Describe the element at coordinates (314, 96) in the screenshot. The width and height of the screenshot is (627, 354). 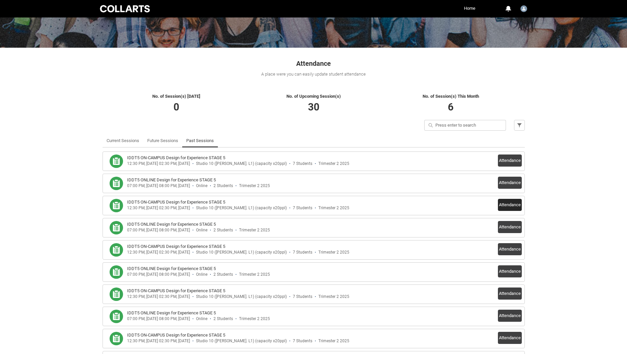
I see `span: No. of Upcoming Session(s)` at that location.